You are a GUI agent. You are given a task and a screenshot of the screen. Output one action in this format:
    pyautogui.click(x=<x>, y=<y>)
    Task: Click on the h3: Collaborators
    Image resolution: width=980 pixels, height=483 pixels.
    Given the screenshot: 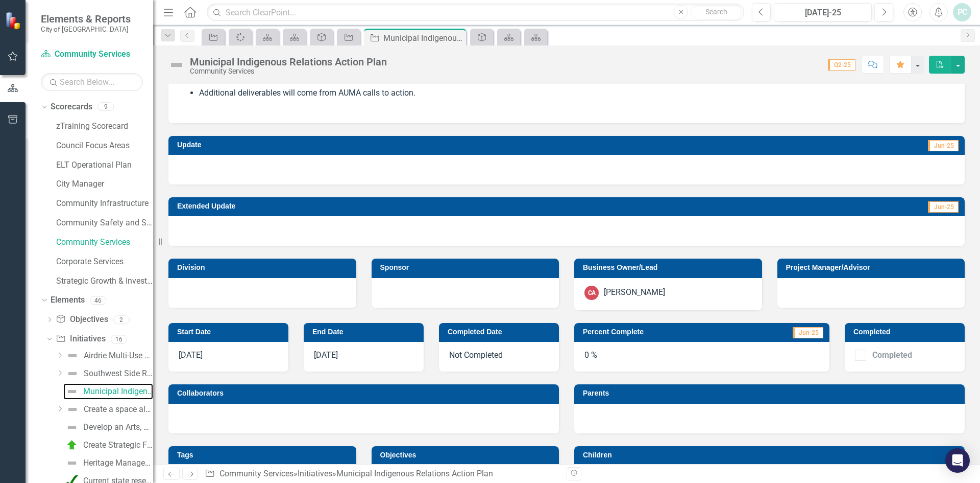 What is the action you would take?
    pyautogui.click(x=366, y=393)
    